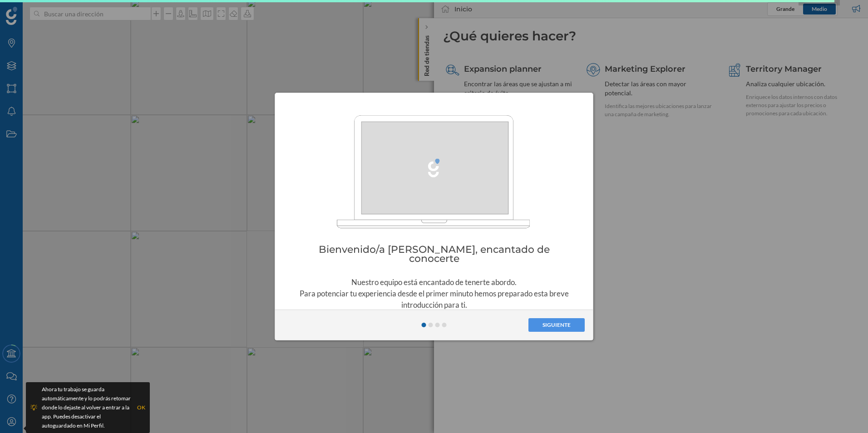 The width and height of the screenshot is (868, 433). What do you see at coordinates (87, 408) in the screenshot?
I see `div: Ahora tu trabajo se guarda automáticamente y lo podrás retomar donde lo dejaste al volver a entra...` at bounding box center [87, 408].